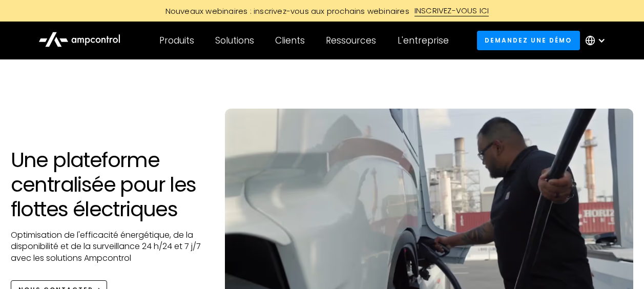 The image size is (644, 289). What do you see at coordinates (528, 40) in the screenshot?
I see `a: Demandez une démo` at bounding box center [528, 40].